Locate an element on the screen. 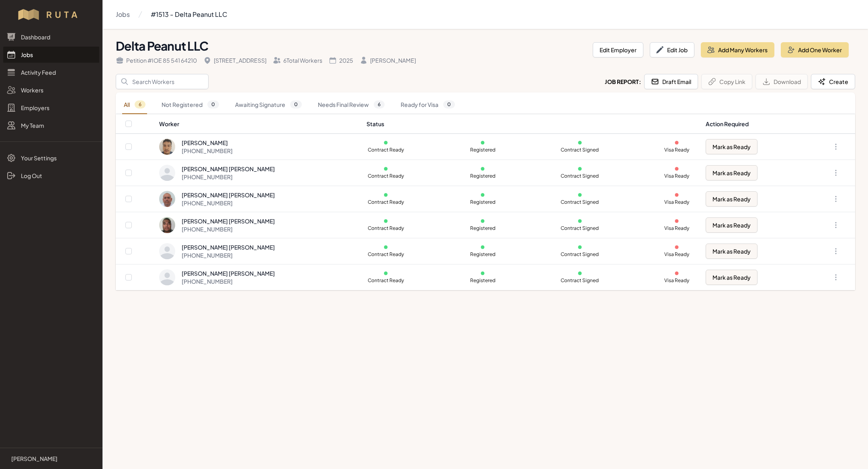 The image size is (868, 469). a: Not Registered is located at coordinates (190, 105).